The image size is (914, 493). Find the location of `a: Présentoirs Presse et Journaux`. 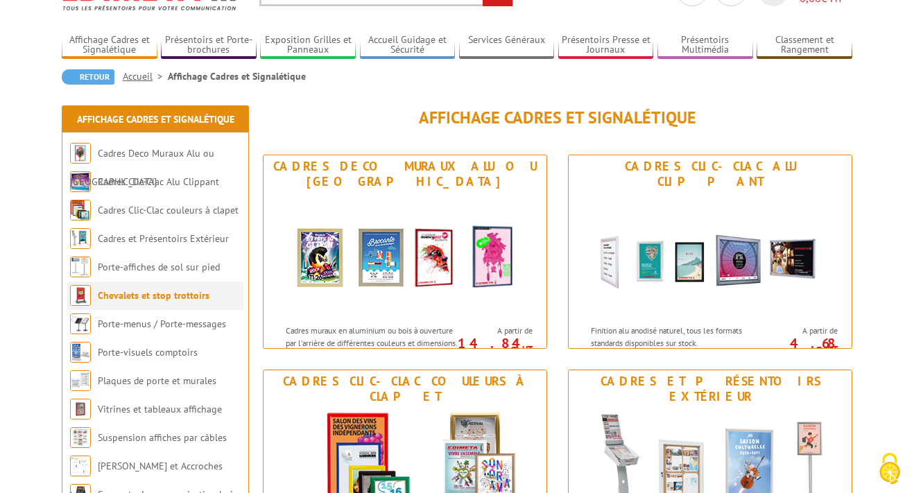

a: Présentoirs Presse et Journaux is located at coordinates (606, 45).